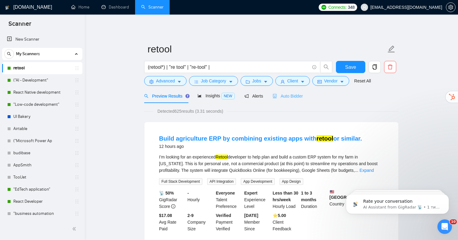 The image size is (458, 240). What do you see at coordinates (331, 81) in the screenshot?
I see `span: Vendor` at bounding box center [331, 81].